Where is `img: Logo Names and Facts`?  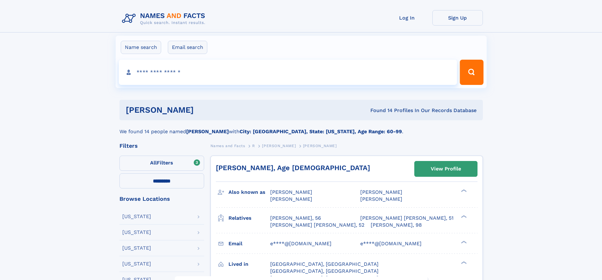 img: Logo Names and Facts is located at coordinates (165, 19).